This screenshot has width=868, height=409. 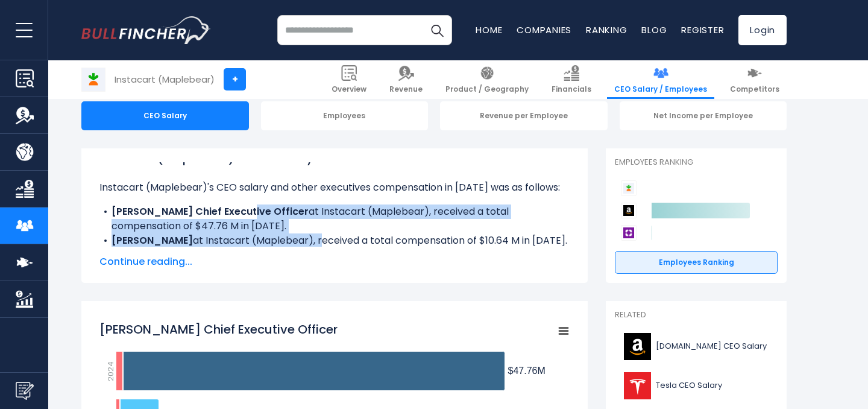 What do you see at coordinates (437, 30) in the screenshot?
I see `button: Search` at bounding box center [437, 30].